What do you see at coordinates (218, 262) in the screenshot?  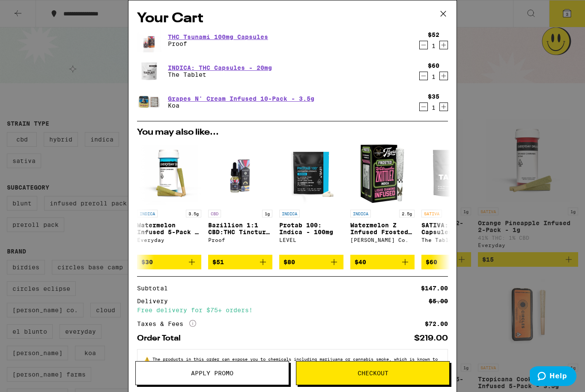 I see `span: $51` at bounding box center [218, 262].